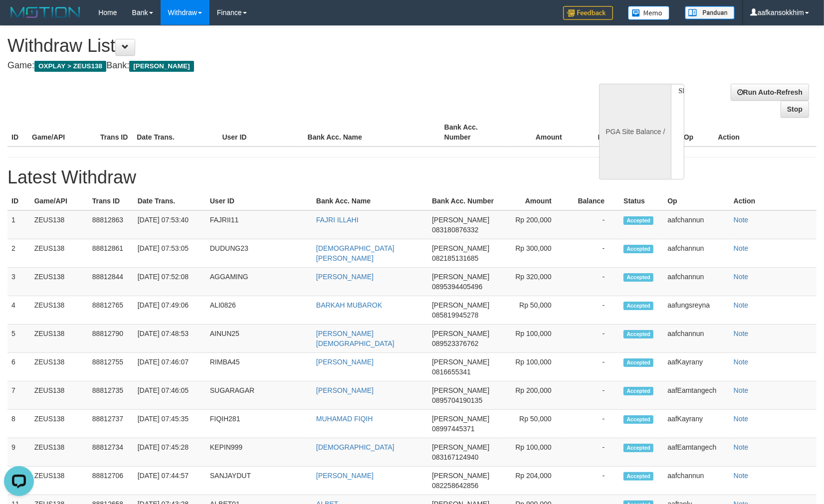 The height and width of the screenshot is (504, 824). I want to click on div: PGA Site Balance /, so click(635, 132).